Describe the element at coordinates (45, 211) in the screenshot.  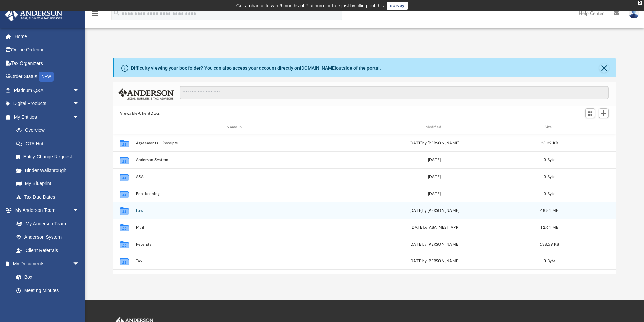
I see `a: My Anderson Teamarrow_drop_down` at that location.